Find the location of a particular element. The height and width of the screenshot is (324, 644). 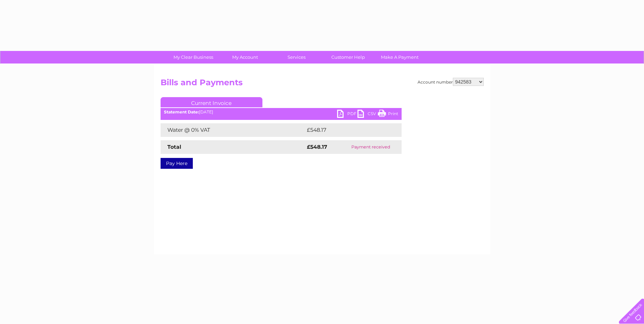

div: Account number is located at coordinates (450, 82).